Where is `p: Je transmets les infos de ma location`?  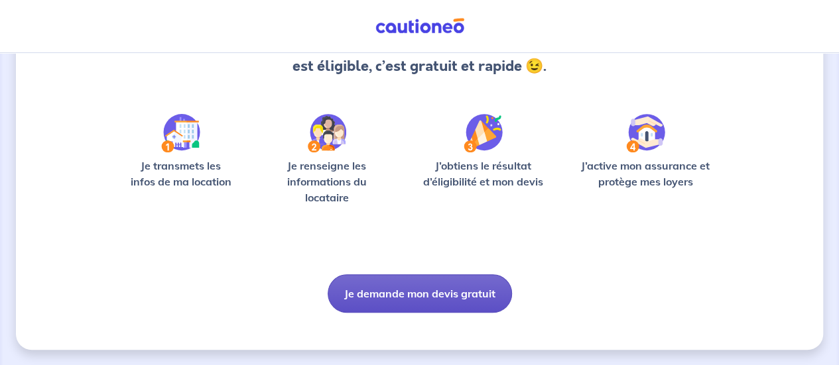 p: Je transmets les infos de ma location is located at coordinates (180, 174).